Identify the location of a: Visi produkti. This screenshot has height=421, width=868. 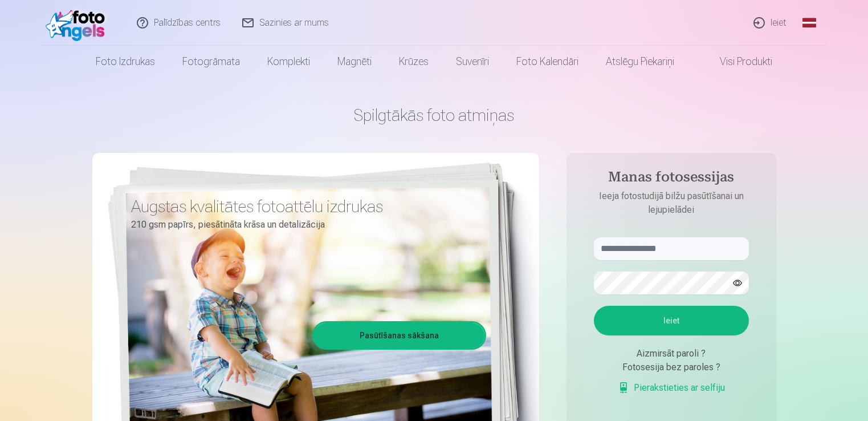
(737, 62).